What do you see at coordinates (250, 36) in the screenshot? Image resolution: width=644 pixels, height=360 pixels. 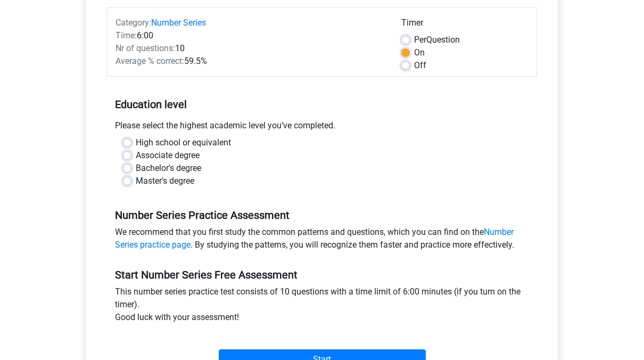 I see `div: 6:00` at bounding box center [250, 36].